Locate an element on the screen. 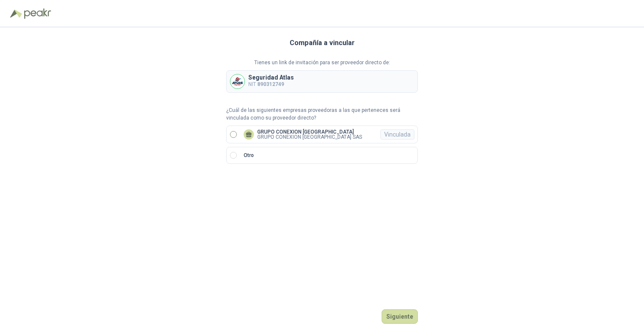  img: Peakr is located at coordinates (37, 14).